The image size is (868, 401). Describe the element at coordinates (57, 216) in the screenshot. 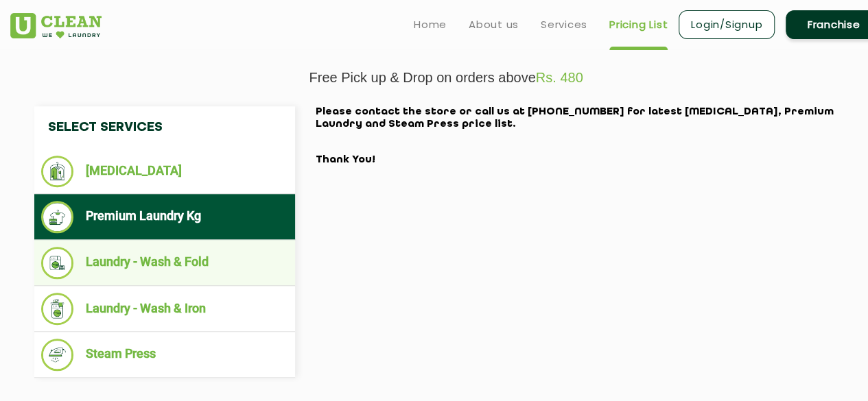

I see `img: Premium Laundry Kg` at that location.